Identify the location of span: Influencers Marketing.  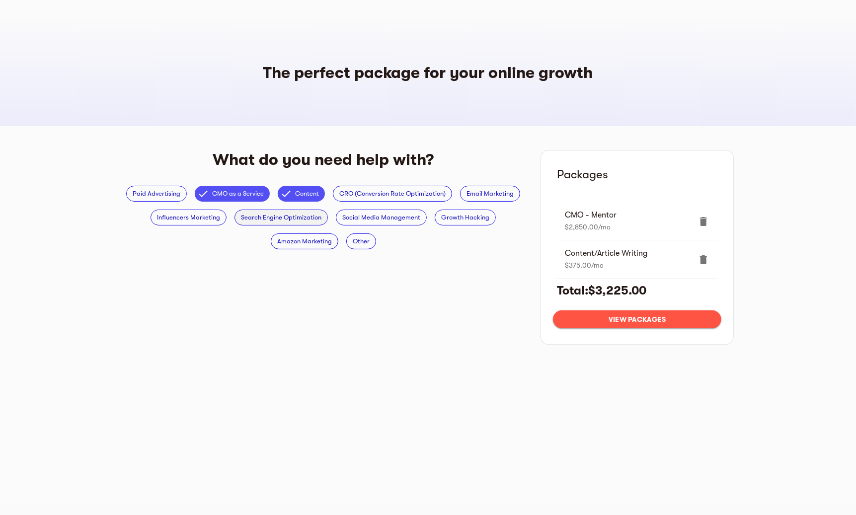
(188, 218).